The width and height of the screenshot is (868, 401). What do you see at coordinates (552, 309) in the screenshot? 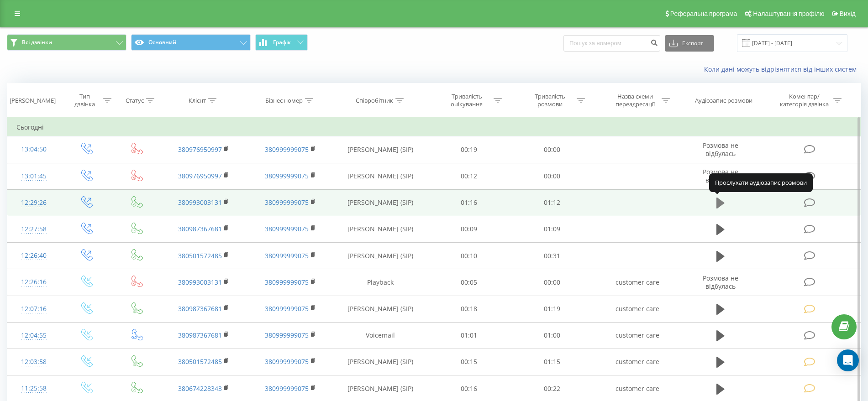
I see `td: 01:19` at bounding box center [552, 309].